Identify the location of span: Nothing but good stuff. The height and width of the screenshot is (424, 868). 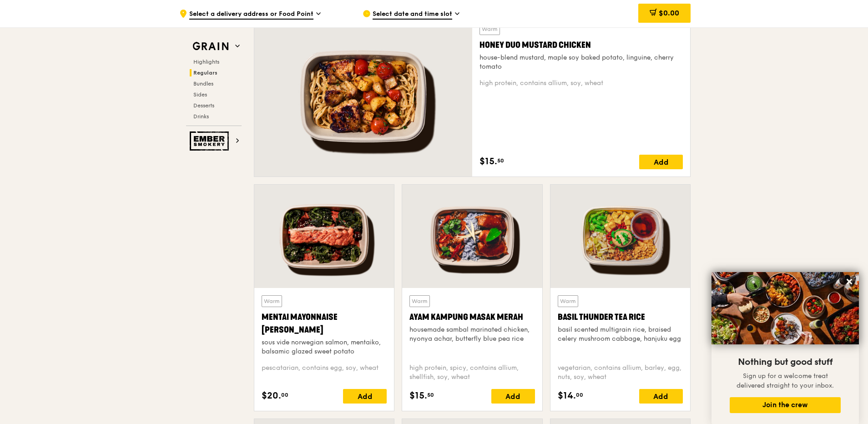
(785, 362).